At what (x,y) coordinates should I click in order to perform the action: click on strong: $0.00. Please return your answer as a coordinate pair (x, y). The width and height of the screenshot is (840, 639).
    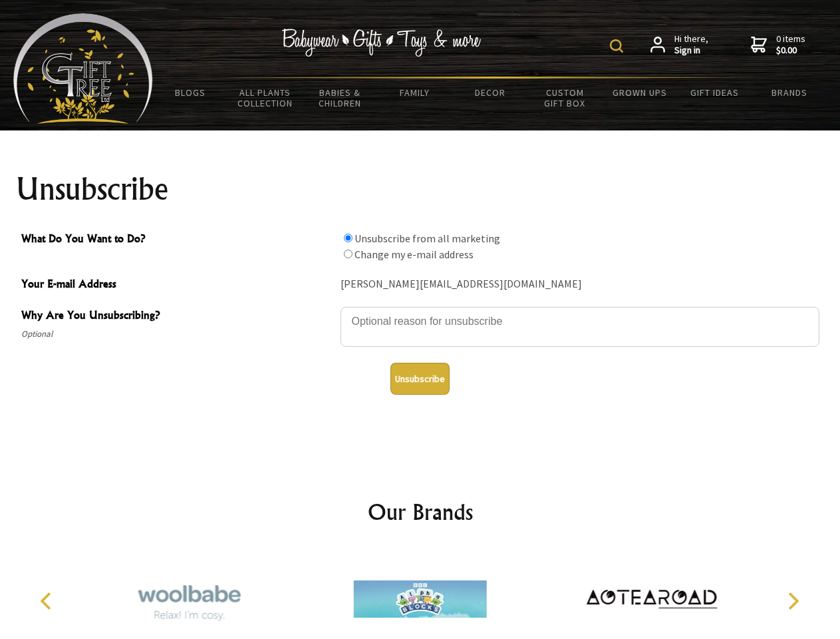
    Looking at the image, I should click on (791, 51).